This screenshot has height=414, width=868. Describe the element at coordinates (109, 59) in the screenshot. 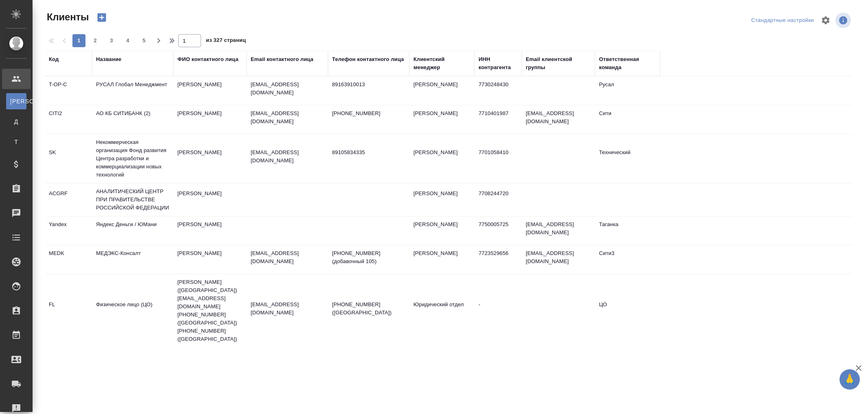

I see `div: Название` at that location.